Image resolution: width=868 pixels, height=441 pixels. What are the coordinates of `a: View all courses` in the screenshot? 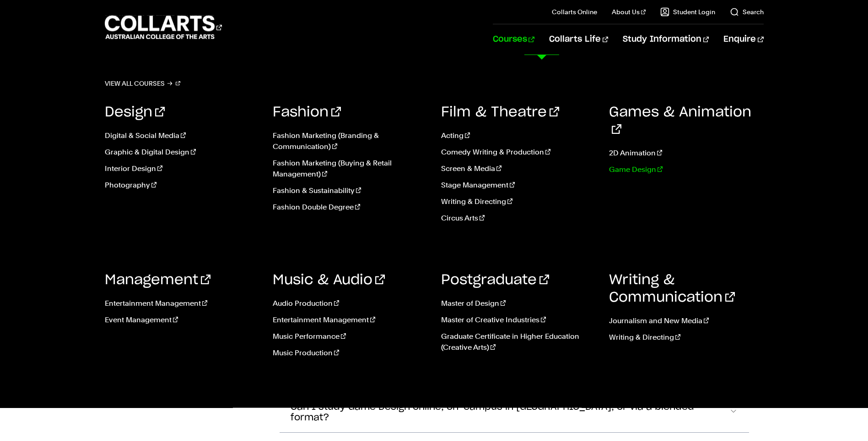 It's located at (142, 84).